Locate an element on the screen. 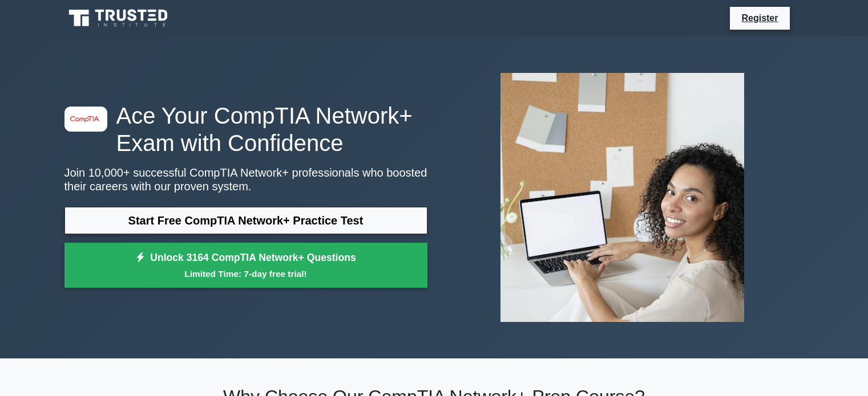 The image size is (868, 396). a: Register is located at coordinates (760, 17).